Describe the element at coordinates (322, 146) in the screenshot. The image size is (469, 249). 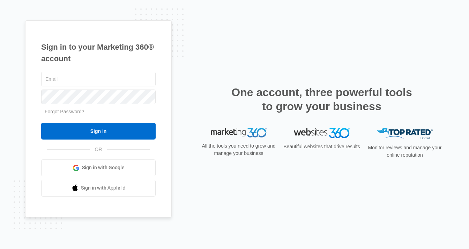
I see `p: Beautiful websites that drive results` at that location.